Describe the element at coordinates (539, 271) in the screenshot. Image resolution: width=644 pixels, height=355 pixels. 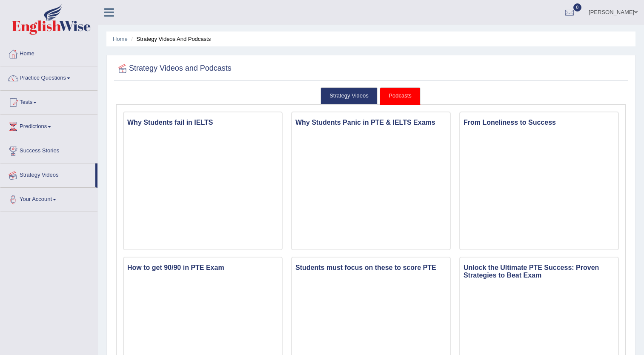
I see `h3: Unlock the Ultimate PTE Success: Proven Strategies to Beat Exam` at that location.